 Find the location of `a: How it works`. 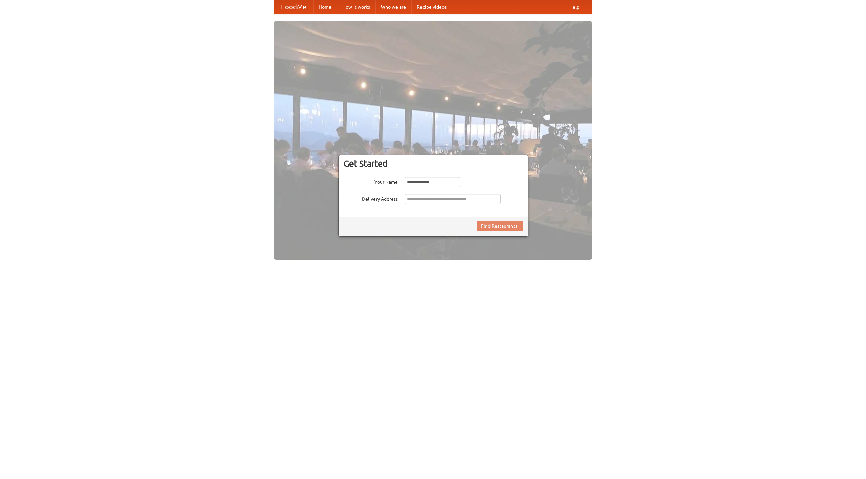

a: How it works is located at coordinates (356, 7).